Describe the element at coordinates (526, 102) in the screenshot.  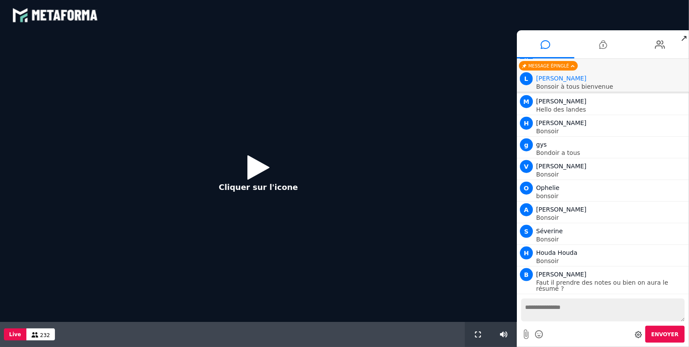
I see `span: M` at that location.